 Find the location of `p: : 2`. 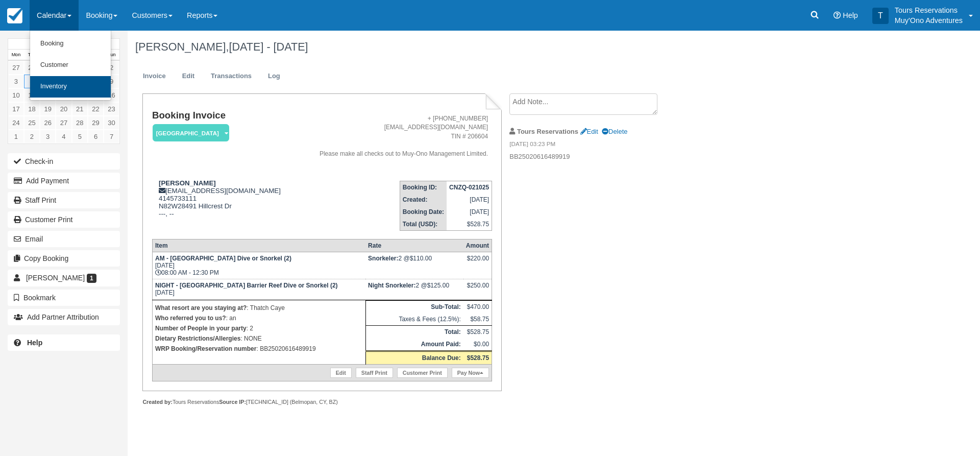

p: : 2 is located at coordinates (259, 328).